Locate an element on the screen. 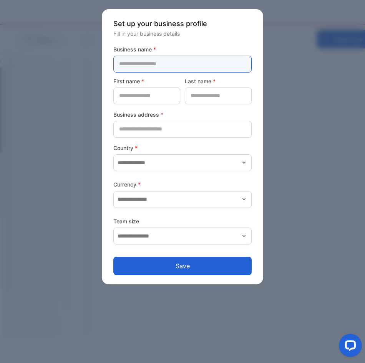 The image size is (365, 363). button: Save is located at coordinates (182, 266).